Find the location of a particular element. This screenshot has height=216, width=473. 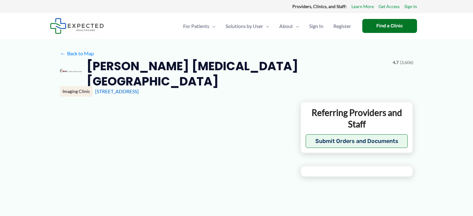

a: AboutMenu Toggle is located at coordinates (289, 26).